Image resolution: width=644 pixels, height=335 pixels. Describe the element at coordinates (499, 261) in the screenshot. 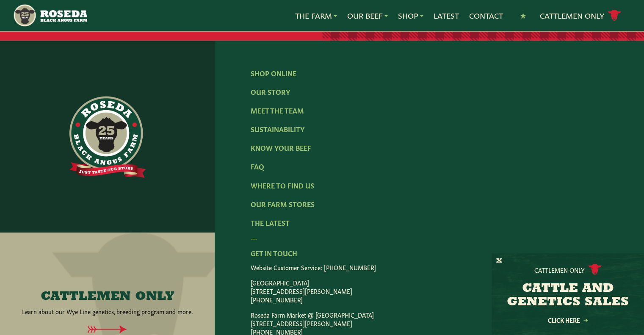

I see `button: X` at that location.